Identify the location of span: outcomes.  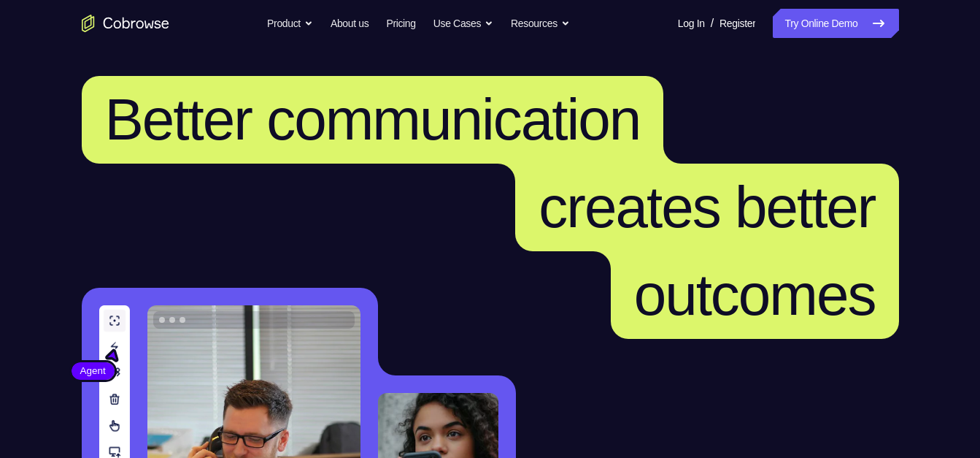
(755, 294).